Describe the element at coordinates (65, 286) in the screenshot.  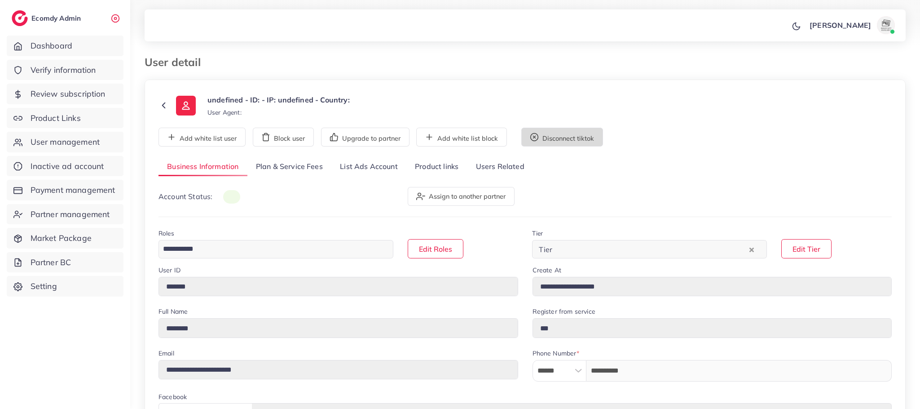
I see `a: Setting` at that location.